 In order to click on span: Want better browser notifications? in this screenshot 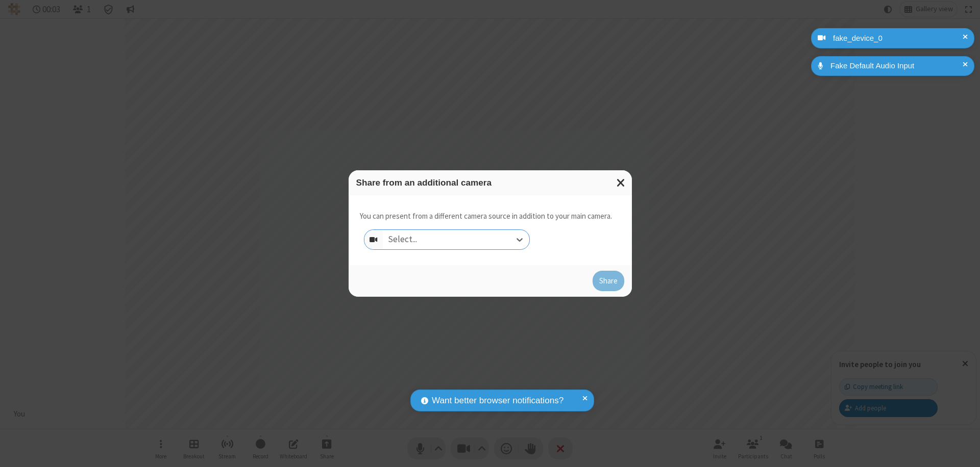, I will do `click(498, 401)`.